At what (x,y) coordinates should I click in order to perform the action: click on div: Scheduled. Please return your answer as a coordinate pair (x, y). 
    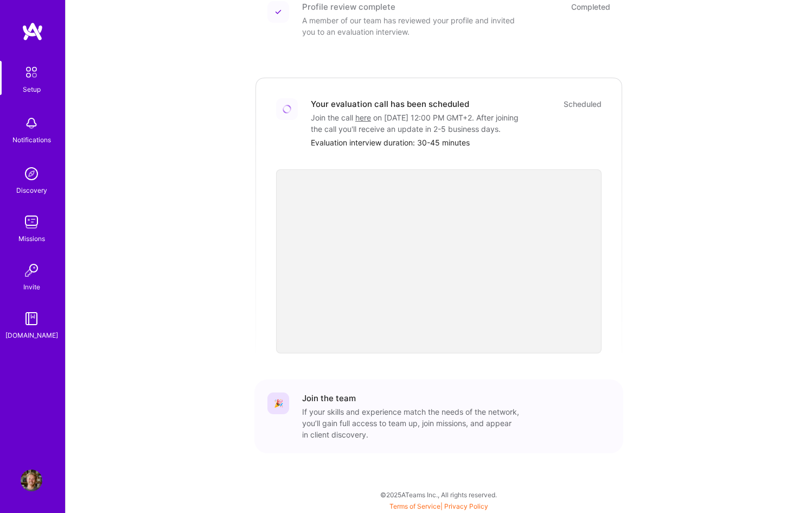
    Looking at the image, I should click on (583, 104).